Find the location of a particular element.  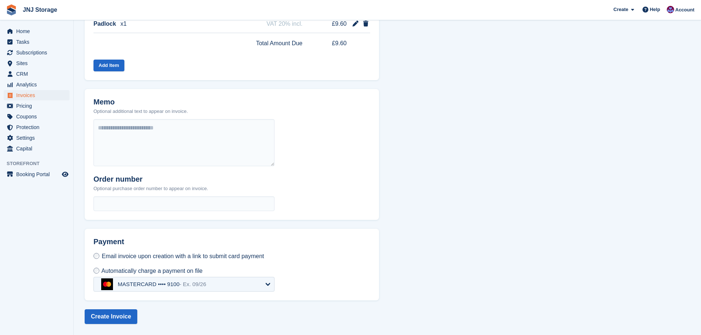

a: Preview store is located at coordinates (65, 175).